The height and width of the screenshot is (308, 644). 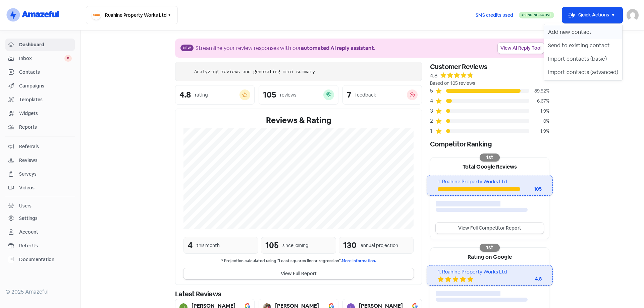 I want to click on div: Reviews & Rating, so click(x=299, y=120).